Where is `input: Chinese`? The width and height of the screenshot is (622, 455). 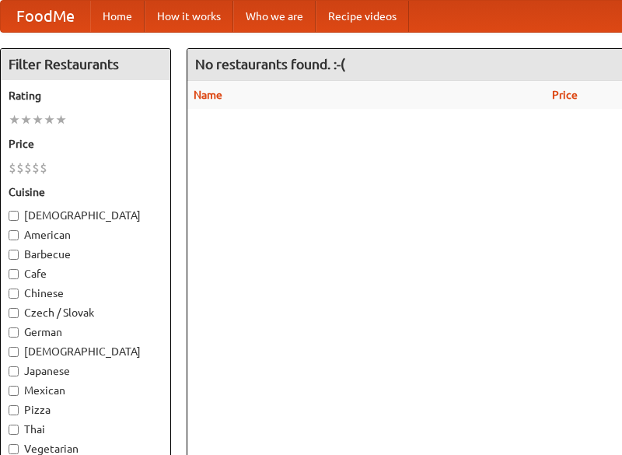
input: Chinese is located at coordinates (13, 293).